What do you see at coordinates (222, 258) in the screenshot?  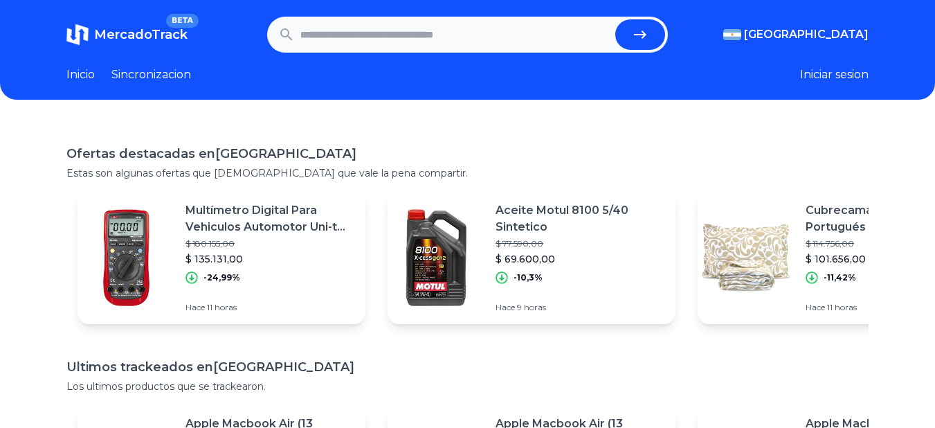 I see `a: Featured imageMultímetro Digital Para Vehiculos Automotor Uni-t Ut109$ 180.155,00$ 135.131,00-24,...` at bounding box center [222, 258].